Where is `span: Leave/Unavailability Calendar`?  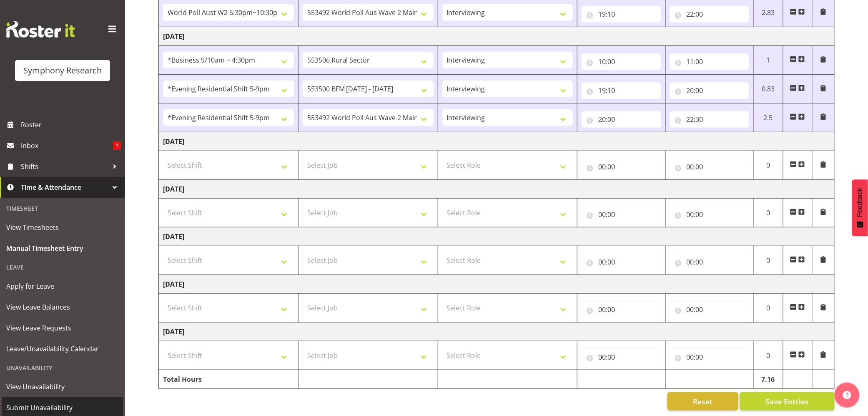 span: Leave/Unavailability Calendar is located at coordinates (62, 349).